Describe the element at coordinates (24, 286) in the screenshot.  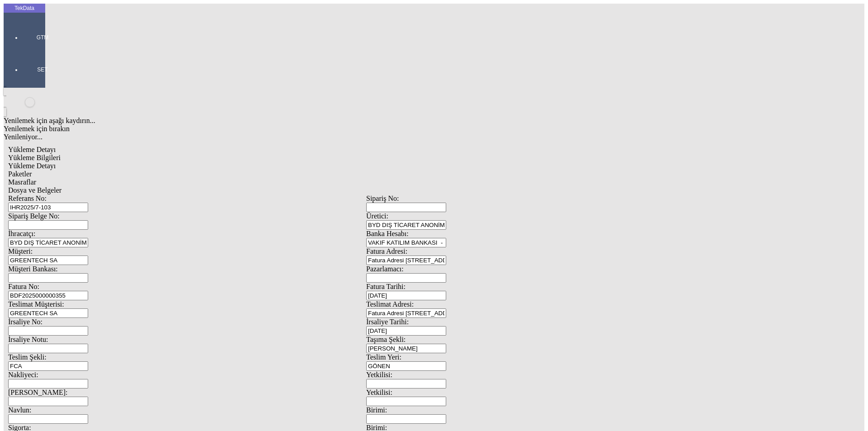
I see `span: Fatura No:` at that location.